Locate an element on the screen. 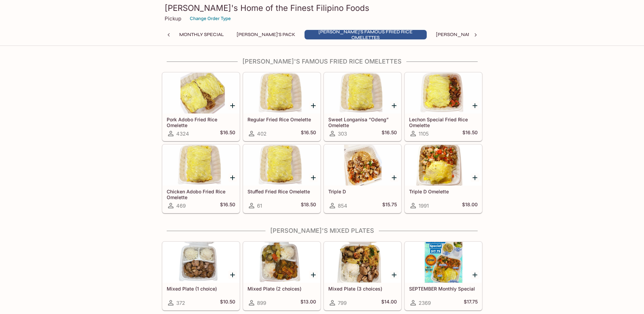 This screenshot has height=314, width=644. div: Triple D is located at coordinates (362, 165).